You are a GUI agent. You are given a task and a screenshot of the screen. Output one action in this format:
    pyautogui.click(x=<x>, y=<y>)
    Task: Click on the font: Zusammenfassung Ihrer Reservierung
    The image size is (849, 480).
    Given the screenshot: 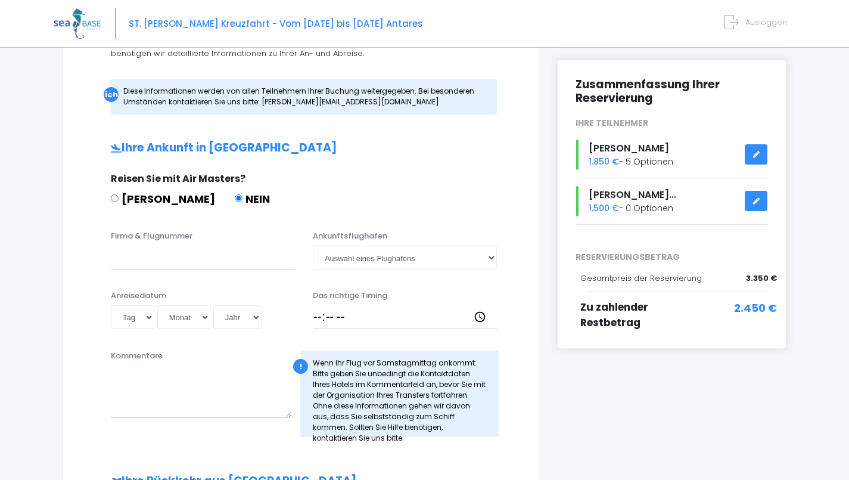 What is the action you would take?
    pyautogui.click(x=647, y=91)
    